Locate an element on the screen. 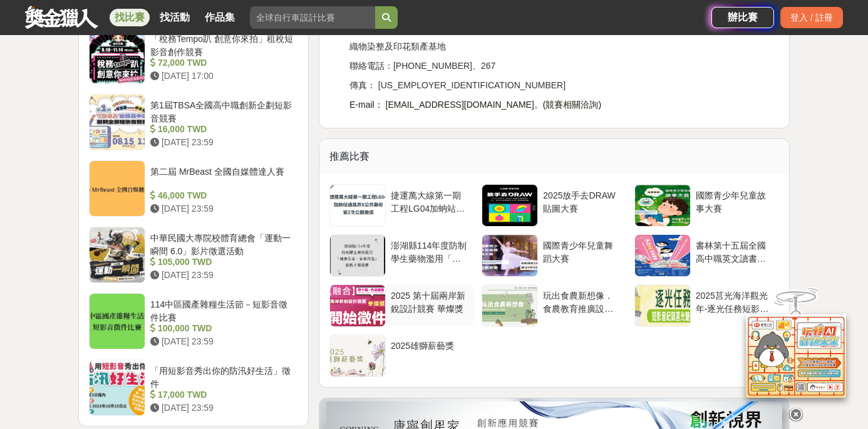  input: 全球自行車設計比賽 is located at coordinates (312, 18).